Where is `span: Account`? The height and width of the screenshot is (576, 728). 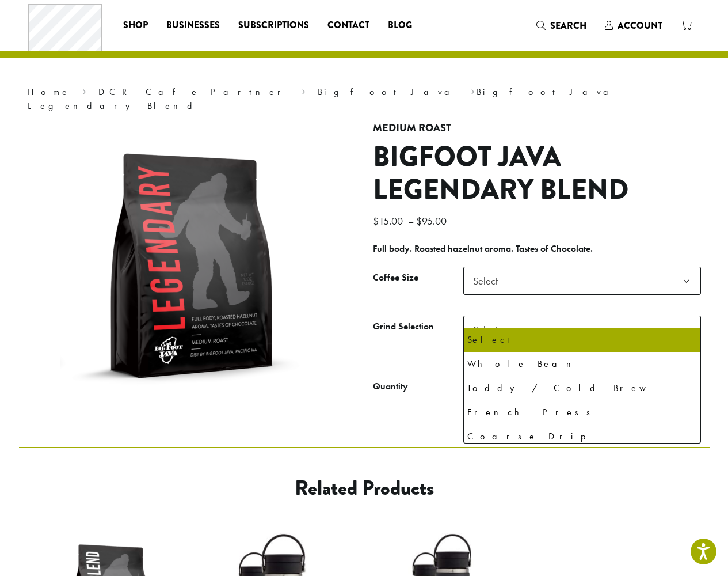 span: Account is located at coordinates (640, 26).